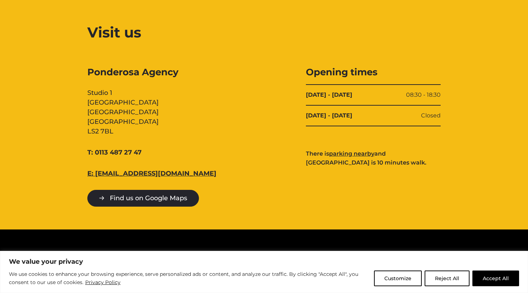 The width and height of the screenshot is (528, 293). What do you see at coordinates (373, 72) in the screenshot?
I see `h3: Opening times` at bounding box center [373, 72].